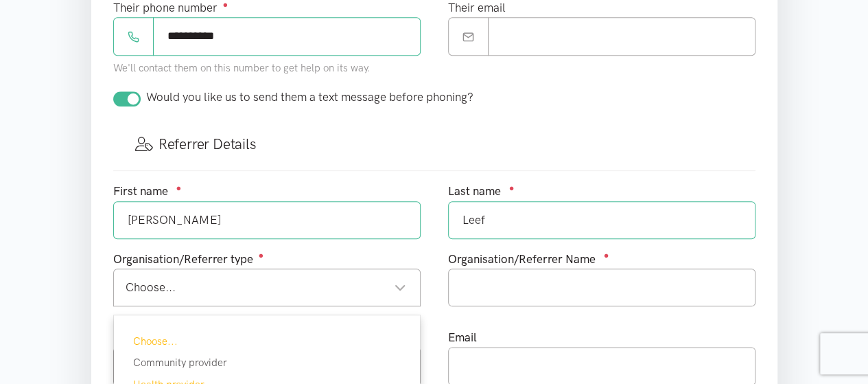 Image resolution: width=868 pixels, height=384 pixels. What do you see at coordinates (309, 97) in the screenshot?
I see `span: Would you like us to send them a text message before phoning?` at bounding box center [309, 97].